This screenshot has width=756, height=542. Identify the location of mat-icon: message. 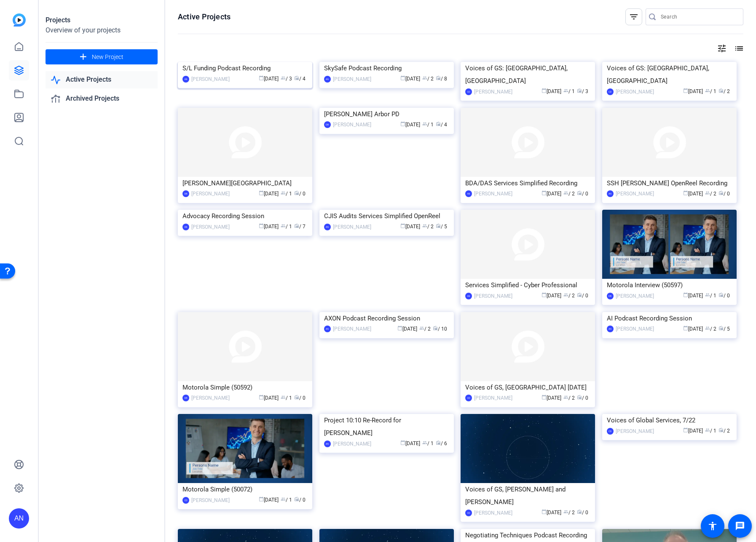
(740, 526).